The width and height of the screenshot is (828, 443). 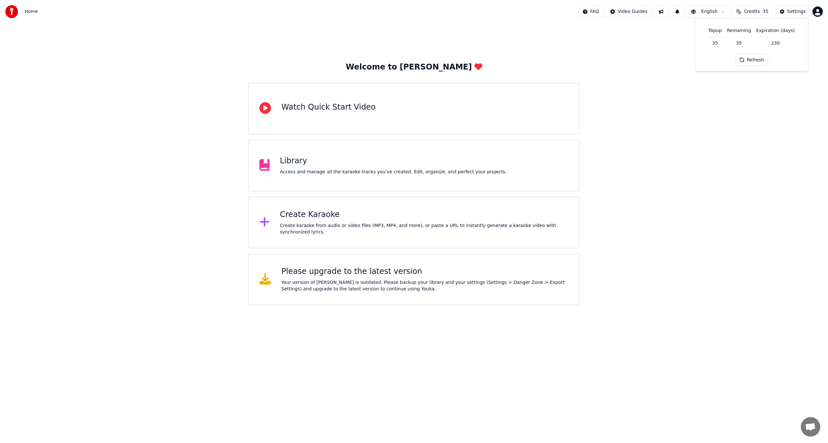 I want to click on div: Settings, so click(x=796, y=12).